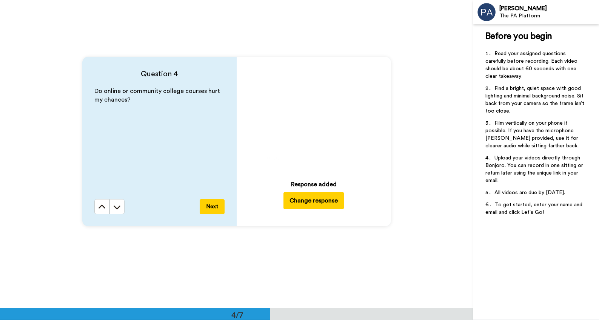 The width and height of the screenshot is (599, 320). I want to click on span: 0:00, so click(272, 158).